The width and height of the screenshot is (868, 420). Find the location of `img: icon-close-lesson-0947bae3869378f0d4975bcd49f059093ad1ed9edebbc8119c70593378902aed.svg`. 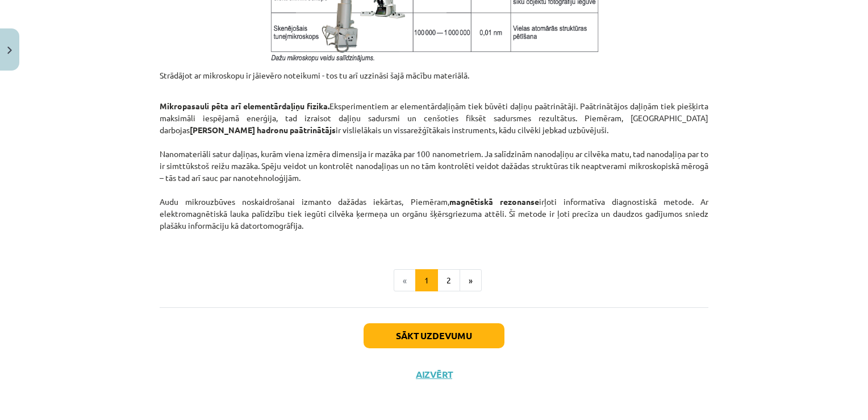

img: icon-close-lesson-0947bae3869378f0d4975bcd49f059093ad1ed9edebbc8119c70593378902aed.svg is located at coordinates (10, 50).